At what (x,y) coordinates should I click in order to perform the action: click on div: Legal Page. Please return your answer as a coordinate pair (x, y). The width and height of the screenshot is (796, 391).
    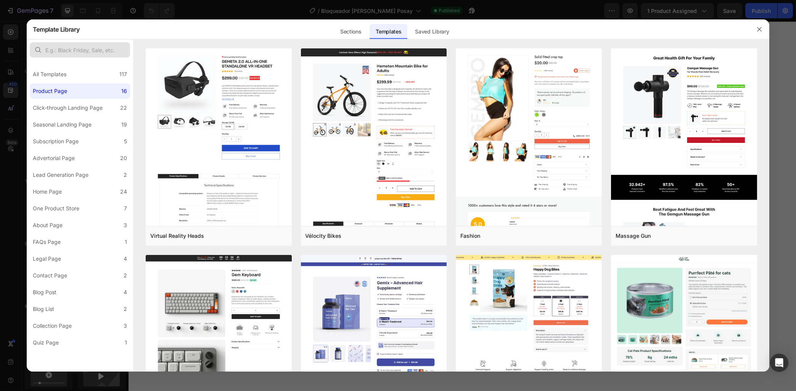
    Looking at the image, I should click on (47, 259).